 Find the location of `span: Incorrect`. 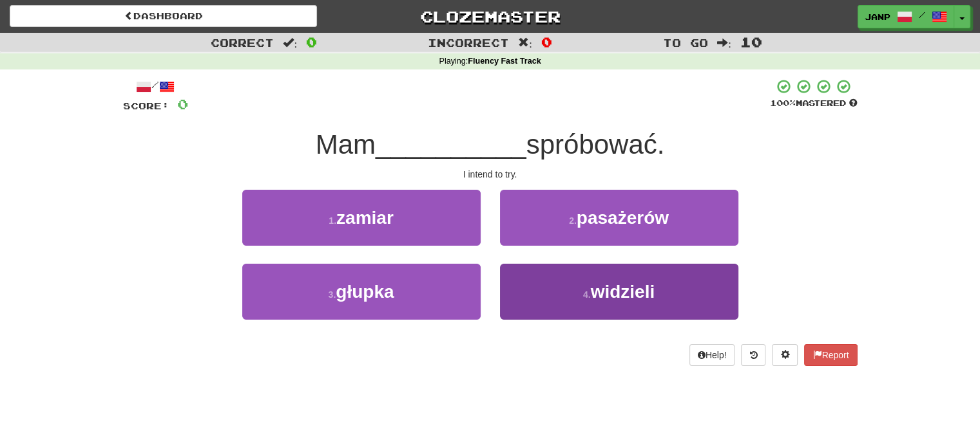

span: Incorrect is located at coordinates (469, 42).